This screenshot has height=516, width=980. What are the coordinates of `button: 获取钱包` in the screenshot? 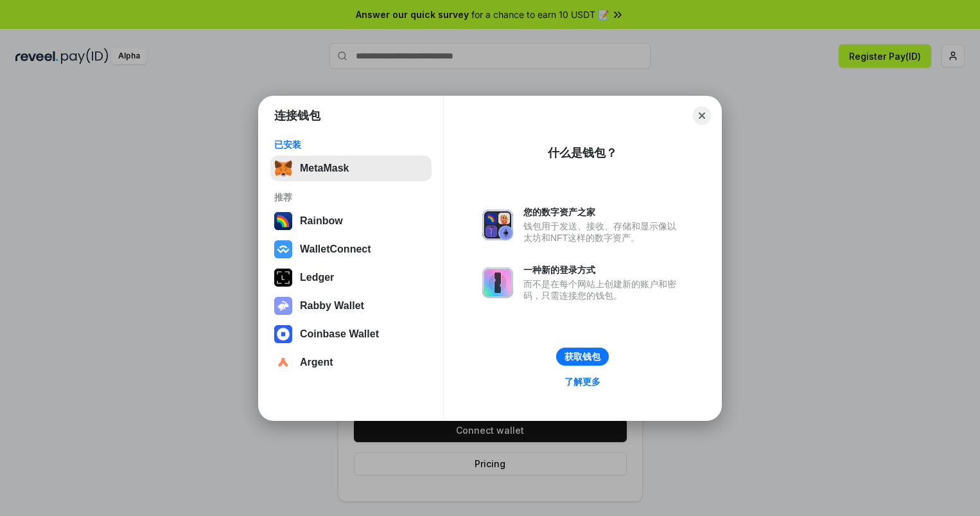 It's located at (583, 357).